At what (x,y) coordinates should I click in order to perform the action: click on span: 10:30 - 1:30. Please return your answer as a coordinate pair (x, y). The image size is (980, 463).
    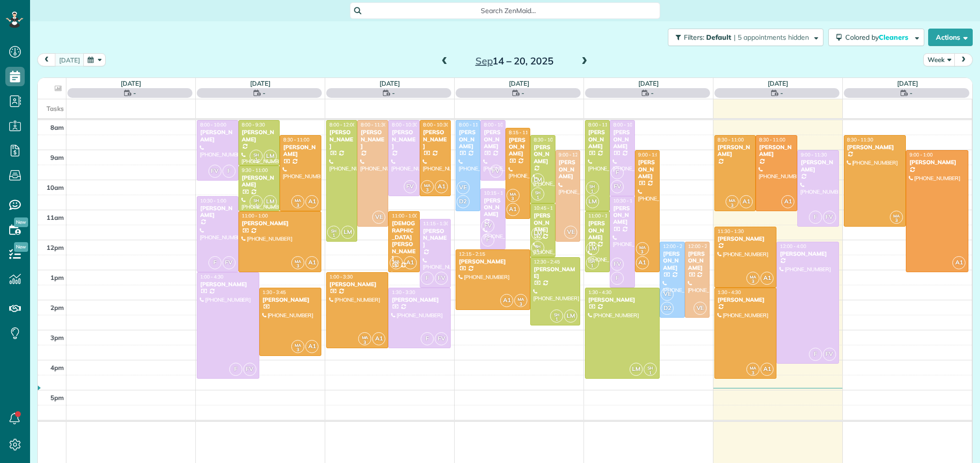
    Looking at the image, I should click on (626, 200).